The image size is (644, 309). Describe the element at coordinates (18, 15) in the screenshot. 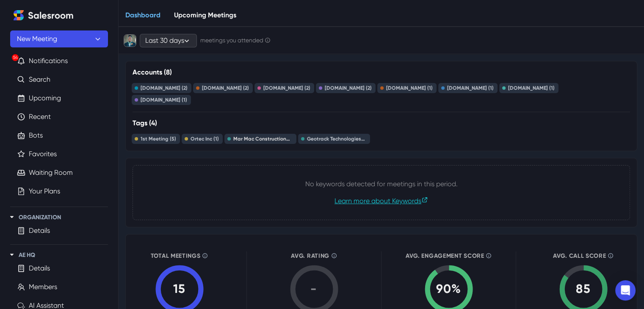

I see `a: Home` at that location.